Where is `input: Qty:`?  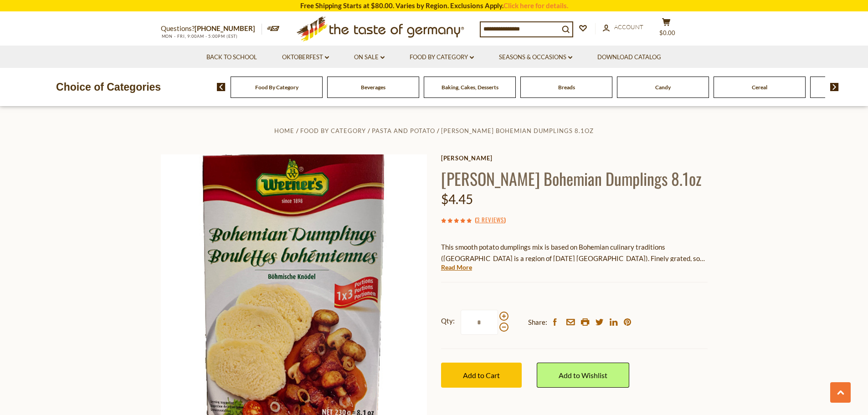
input: Qty: is located at coordinates (479, 322).